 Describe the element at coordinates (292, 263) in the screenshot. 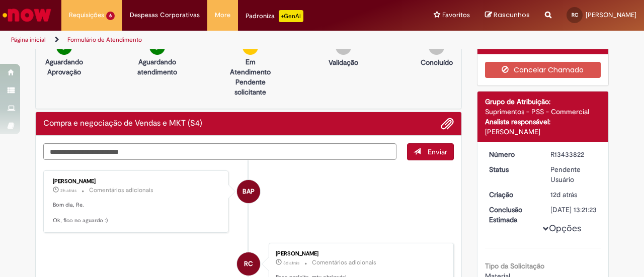

I see `span: 3d atrás` at that location.